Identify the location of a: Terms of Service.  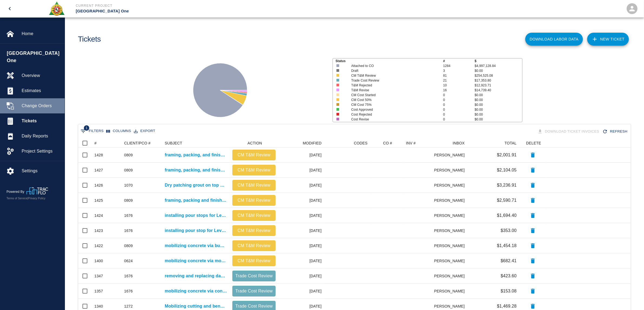
(17, 198).